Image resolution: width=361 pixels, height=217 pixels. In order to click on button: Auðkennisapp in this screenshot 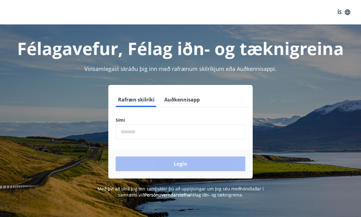, I will do `click(182, 100)`.